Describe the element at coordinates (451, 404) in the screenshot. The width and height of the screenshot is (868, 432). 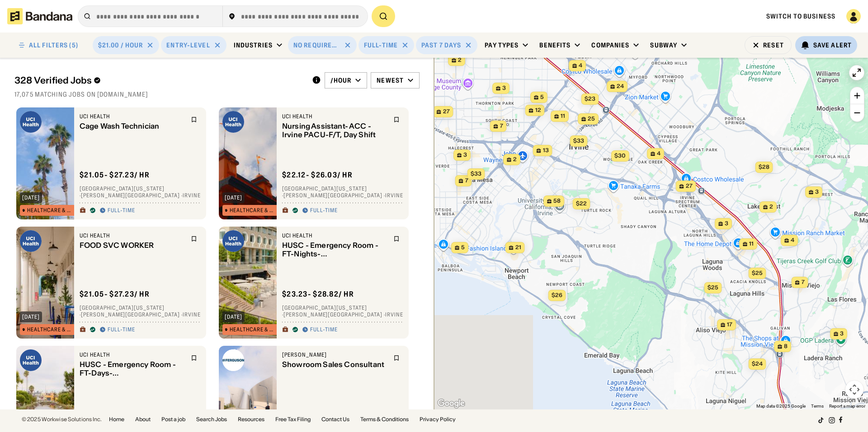
I see `img: Google` at that location.